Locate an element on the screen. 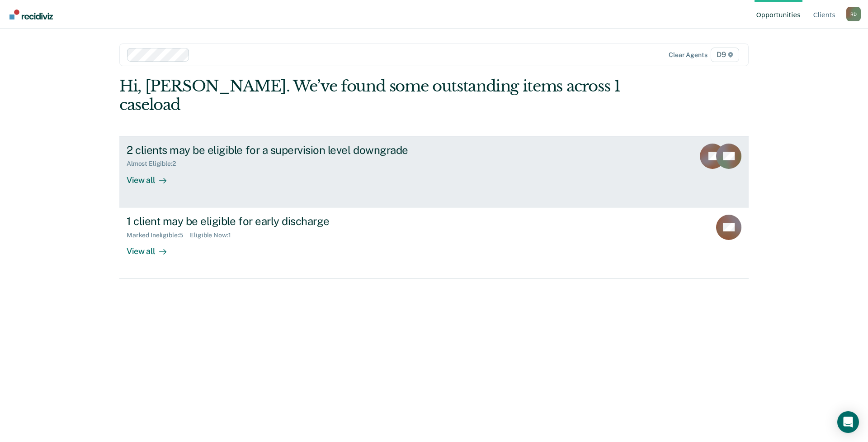 Image resolution: width=868 pixels, height=442 pixels. div: R D is located at coordinates (854, 14).